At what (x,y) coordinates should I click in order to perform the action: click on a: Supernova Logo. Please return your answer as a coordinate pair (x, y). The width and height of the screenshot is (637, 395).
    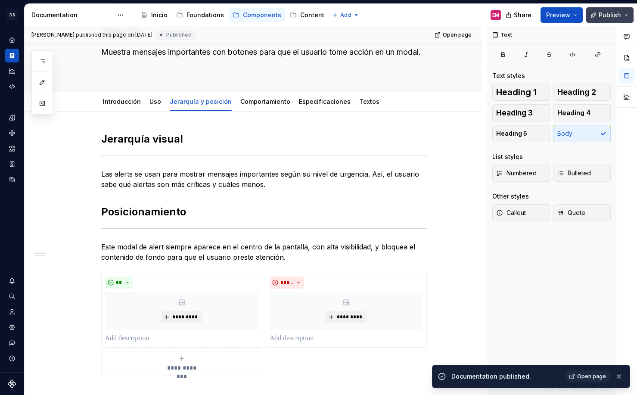
    Looking at the image, I should click on (12, 384).